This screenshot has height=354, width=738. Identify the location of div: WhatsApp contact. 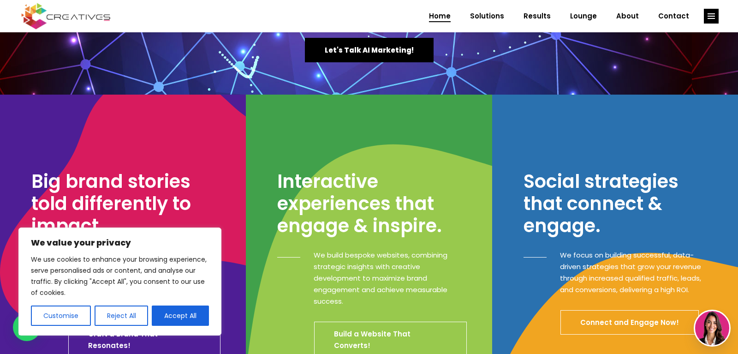
(27, 327).